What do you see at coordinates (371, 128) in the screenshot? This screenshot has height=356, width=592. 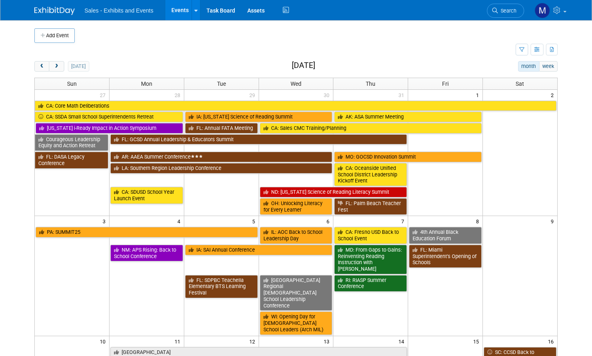 I see `a: CA: Sales CMC Training/Planning` at bounding box center [371, 128].